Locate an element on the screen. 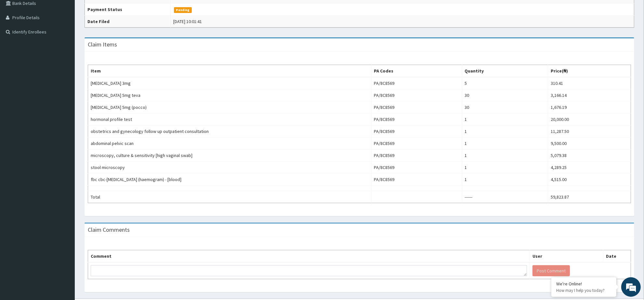  td: stool microscopy is located at coordinates (230, 168).